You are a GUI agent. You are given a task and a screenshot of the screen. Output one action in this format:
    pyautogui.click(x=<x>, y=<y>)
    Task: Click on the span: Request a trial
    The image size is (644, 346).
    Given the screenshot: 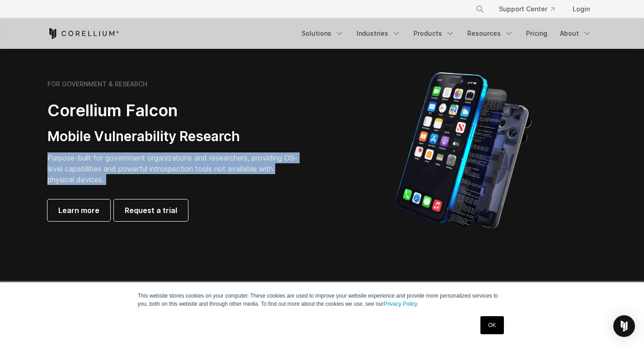 What is the action you would take?
    pyautogui.click(x=151, y=211)
    